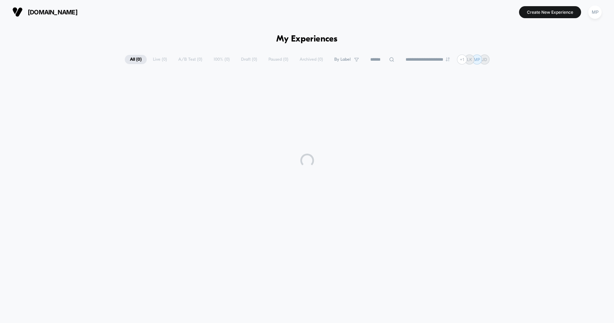  Describe the element at coordinates (136, 59) in the screenshot. I see `span: All ( 0 )` at that location.